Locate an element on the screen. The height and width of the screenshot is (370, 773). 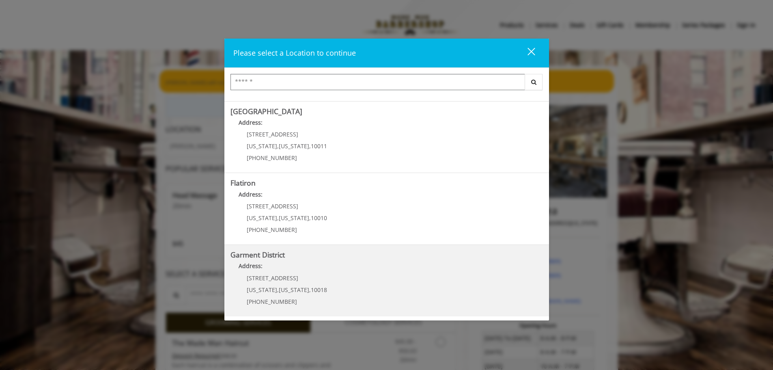
div: close dialog is located at coordinates (526, 53).